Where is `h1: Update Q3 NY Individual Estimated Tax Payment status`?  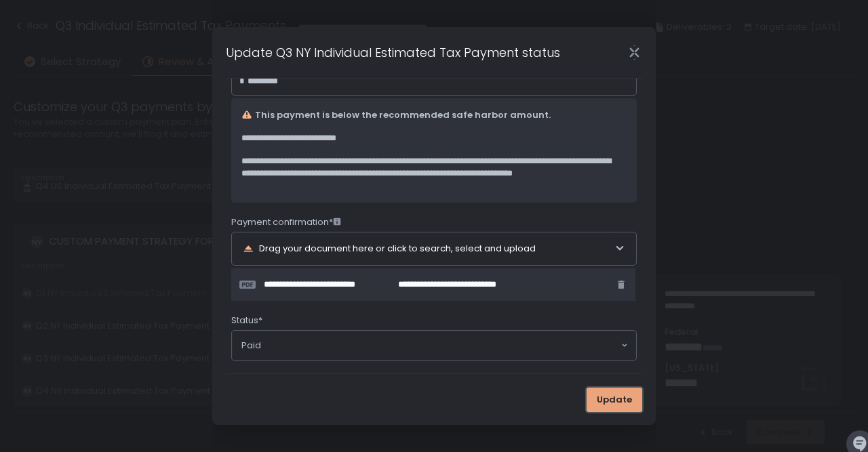 h1: Update Q3 NY Individual Estimated Tax Payment status is located at coordinates (393, 52).